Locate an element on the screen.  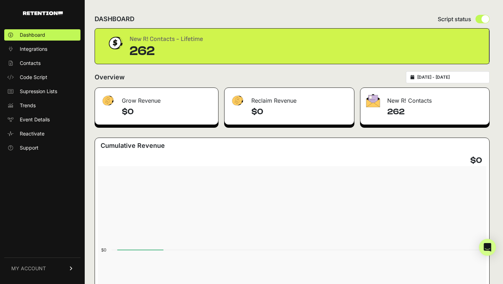
span: Integrations is located at coordinates (34, 49).